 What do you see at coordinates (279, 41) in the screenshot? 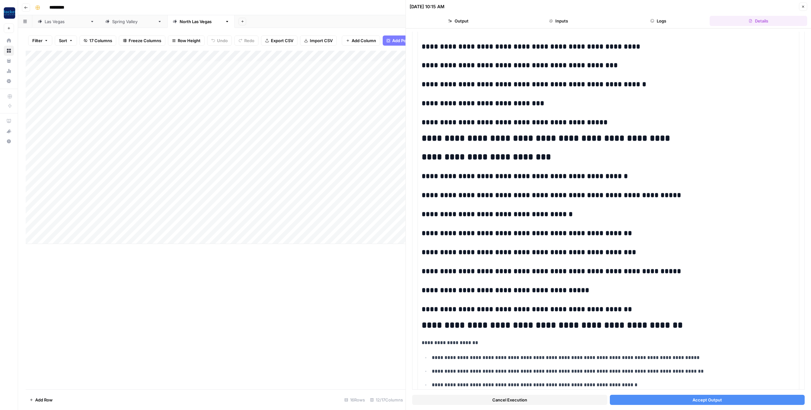
I see `button: Export CSV` at bounding box center [279, 41].